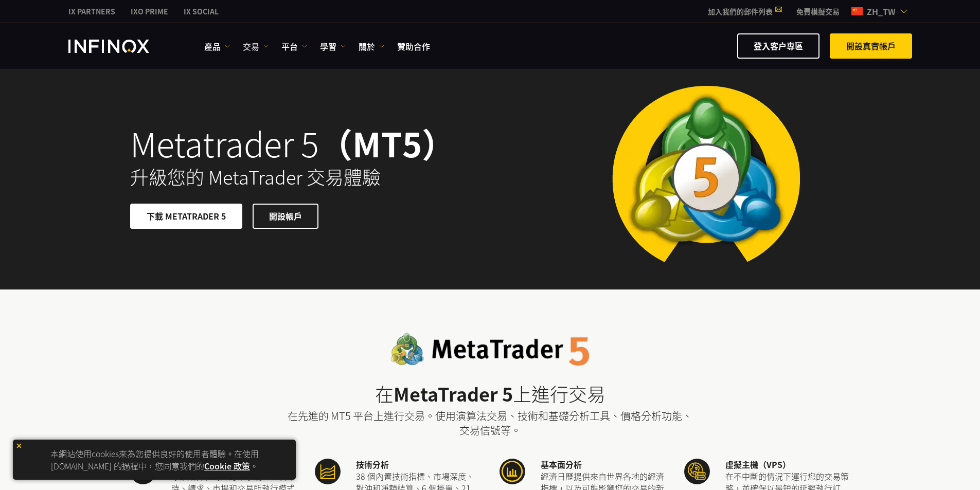 The image size is (980, 490). I want to click on h2: 升級您的 MetaTrader 交易體驗, so click(303, 177).